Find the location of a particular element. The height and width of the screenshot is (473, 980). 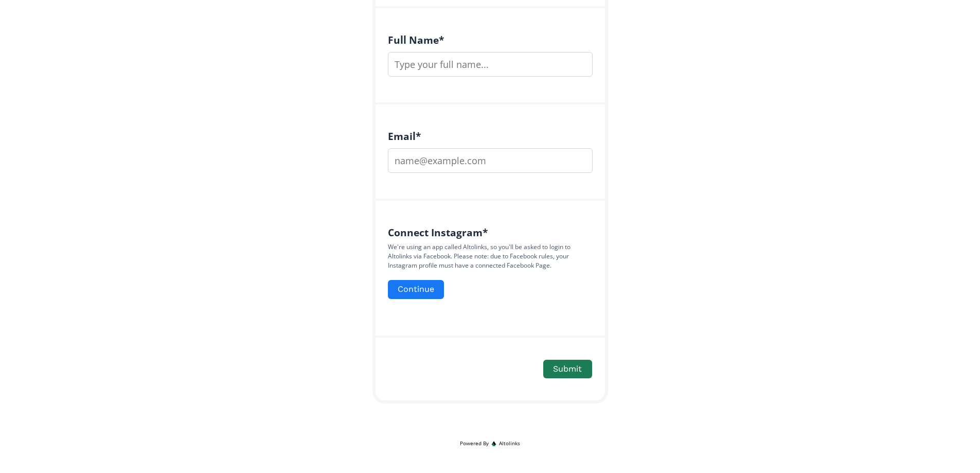

span: Altolinks is located at coordinates (509, 443).